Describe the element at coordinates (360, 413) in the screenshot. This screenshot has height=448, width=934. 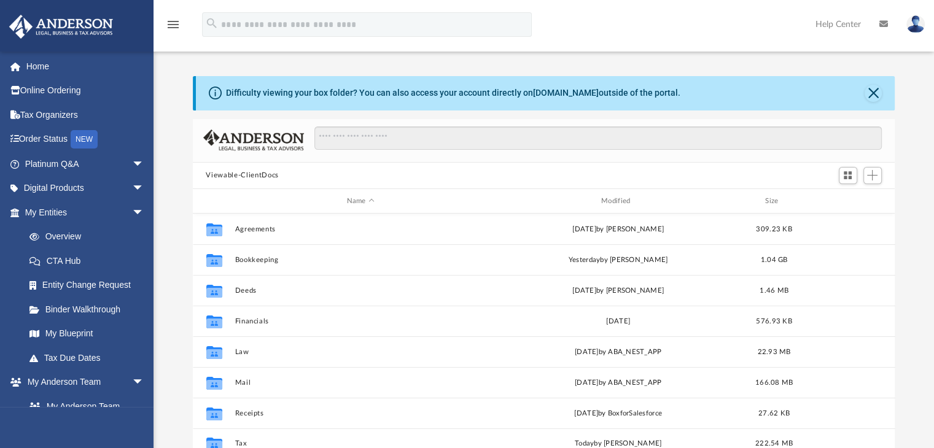
I see `button: Receipts` at that location.